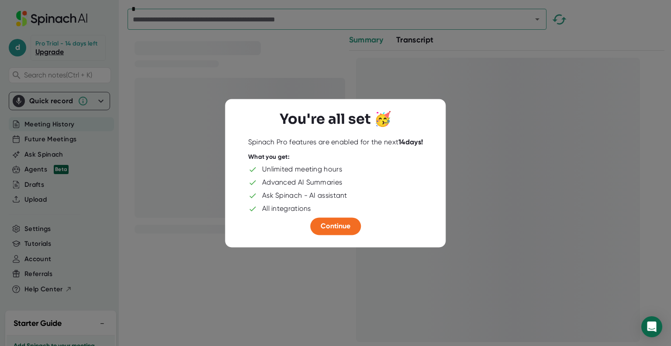 The height and width of the screenshot is (346, 671). Describe the element at coordinates (336, 226) in the screenshot. I see `span: Continue` at that location.